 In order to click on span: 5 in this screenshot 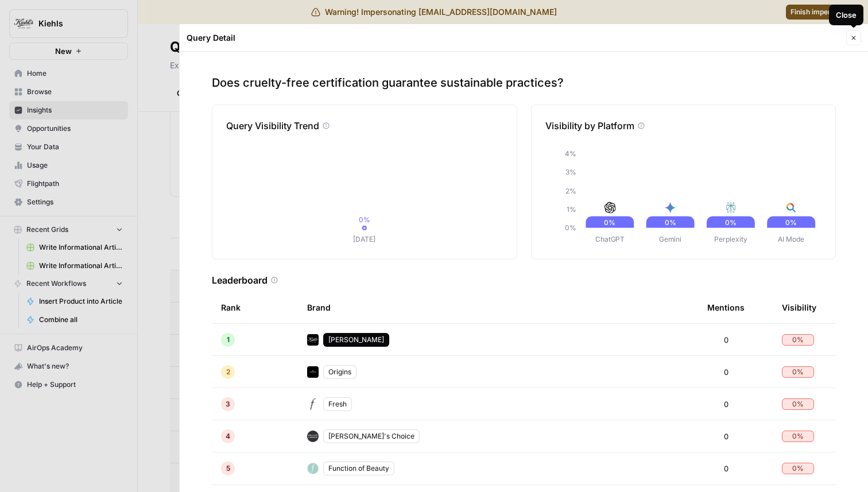, I will do `click(228, 468)`.